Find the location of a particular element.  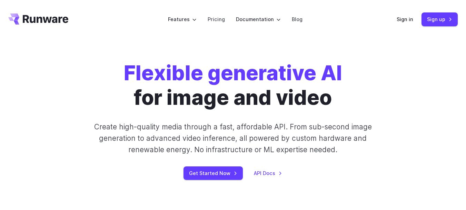

a: API Docs is located at coordinates (268, 173).